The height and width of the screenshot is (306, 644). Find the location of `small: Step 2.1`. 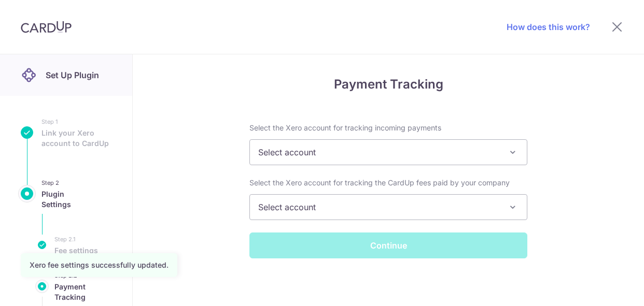

small: Step 2.1 is located at coordinates (76, 239).